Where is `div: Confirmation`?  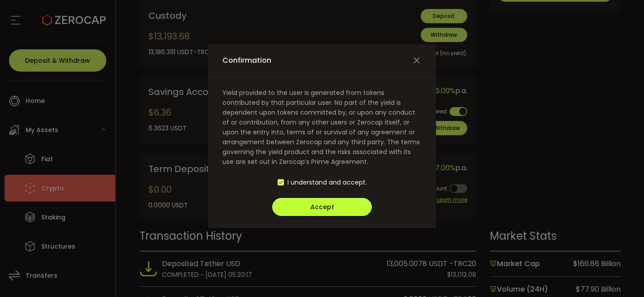
div: Confirmation is located at coordinates (322, 136).